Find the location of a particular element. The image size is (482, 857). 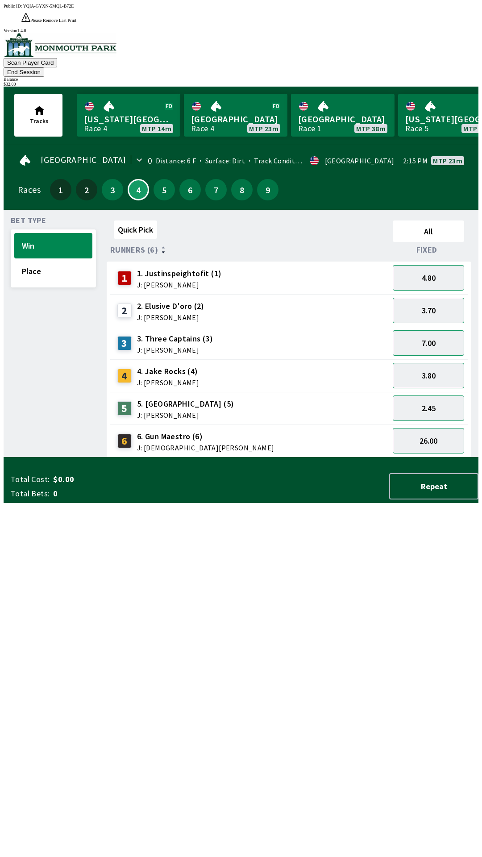

button: 8 is located at coordinates (242, 190).